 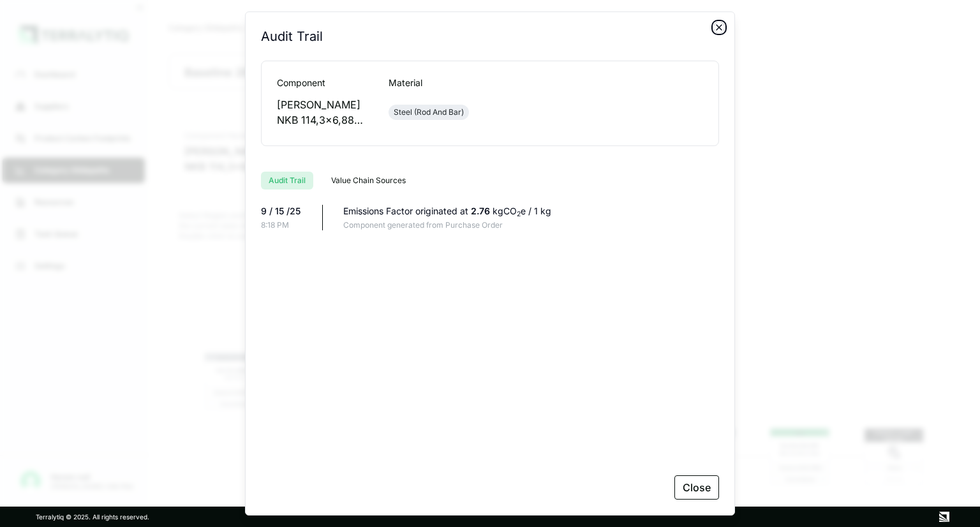 What do you see at coordinates (287, 181) in the screenshot?
I see `button: Audit Trail` at bounding box center [287, 181].